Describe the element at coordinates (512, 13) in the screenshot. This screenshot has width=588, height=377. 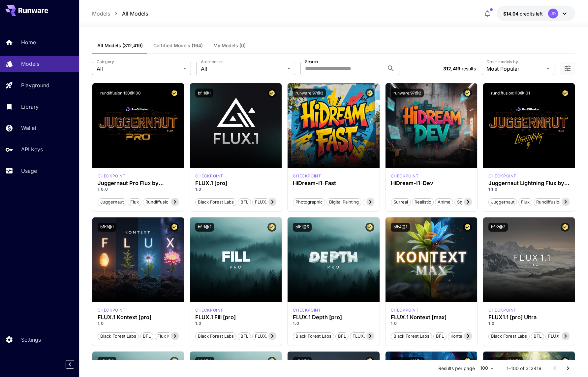
I see `span: $14.04` at that location.